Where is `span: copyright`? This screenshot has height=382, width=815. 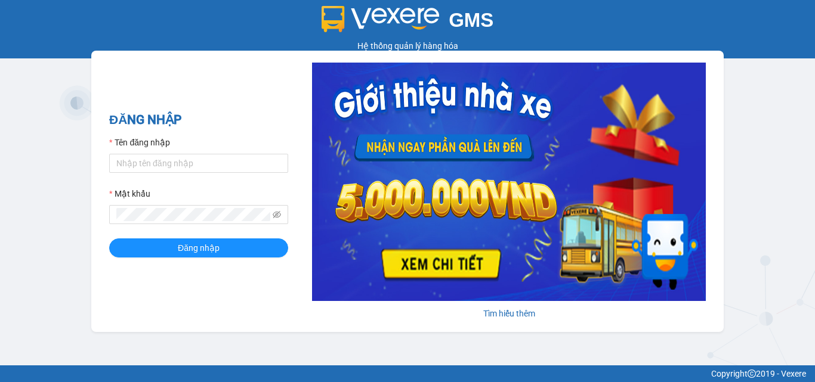
span: copyright is located at coordinates (752, 374).